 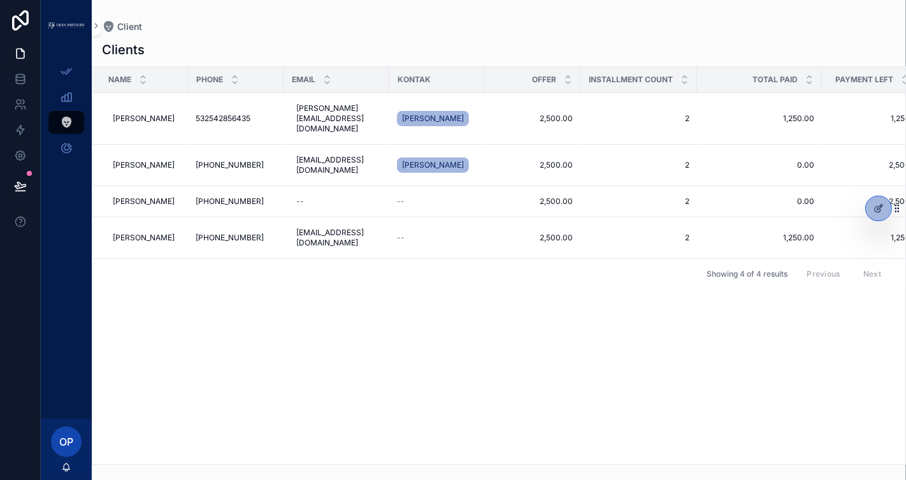 What do you see at coordinates (66, 25) in the screenshot?
I see `img: App logo` at bounding box center [66, 25].